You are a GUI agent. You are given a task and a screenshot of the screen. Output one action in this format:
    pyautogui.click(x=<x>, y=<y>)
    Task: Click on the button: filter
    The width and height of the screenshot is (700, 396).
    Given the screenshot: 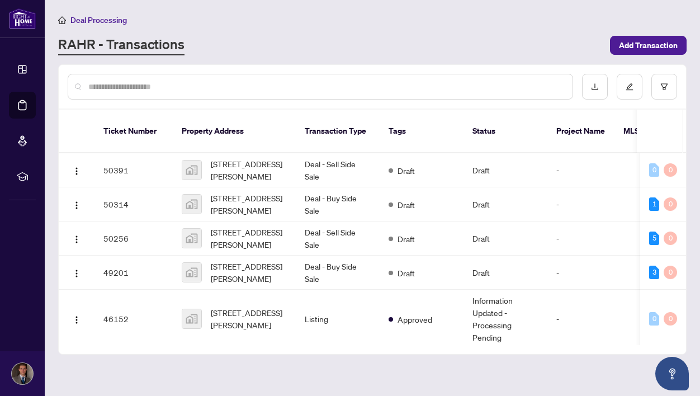 What is the action you would take?
    pyautogui.click(x=664, y=87)
    